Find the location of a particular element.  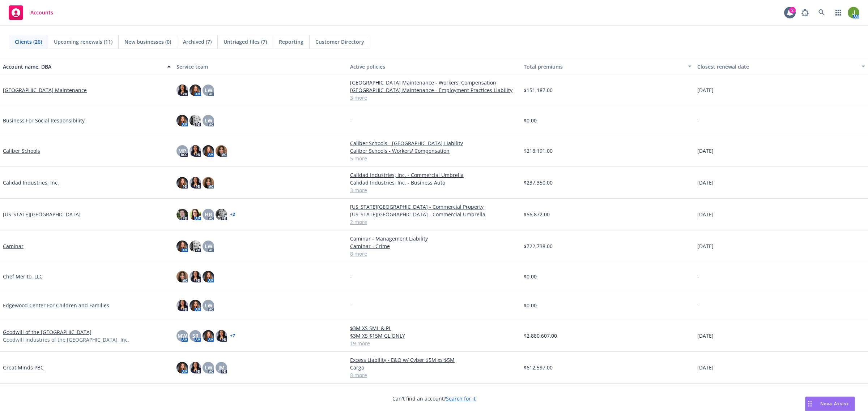

span: $612,597.00 is located at coordinates (538, 367).